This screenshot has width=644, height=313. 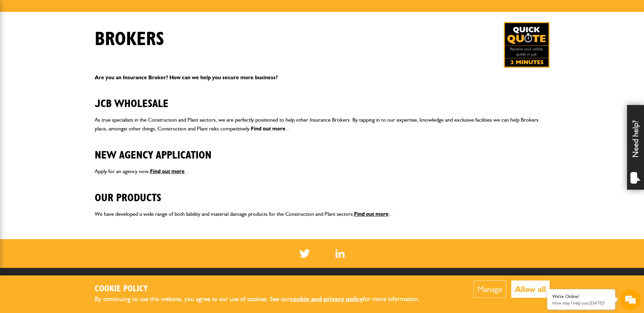 I want to click on p: Are you an Insurance Broker? How can we help you secure more business?, so click(x=322, y=78).